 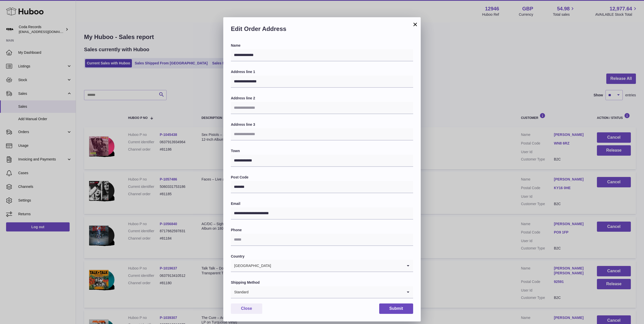 I want to click on label: Town, so click(x=322, y=151).